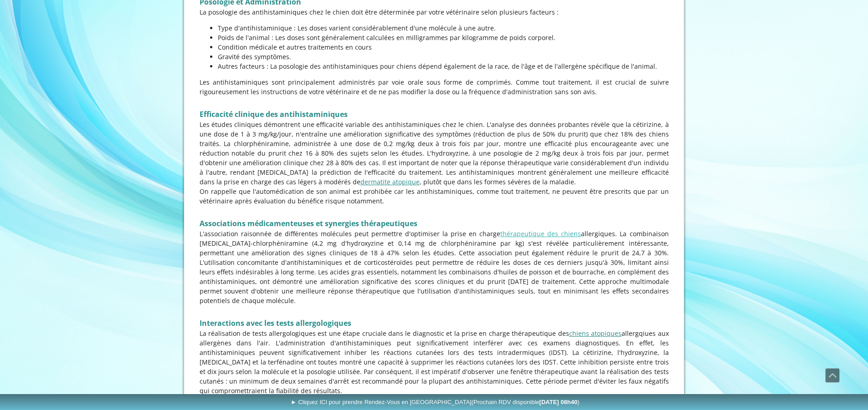 The image size is (868, 410). What do you see at coordinates (595, 333) in the screenshot?
I see `a: chiens atopiques` at bounding box center [595, 333].